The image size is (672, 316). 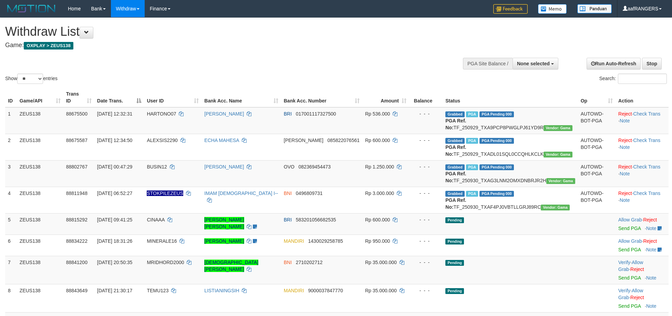 I want to click on span: Copy 583201056682535 to clipboard, so click(x=316, y=220).